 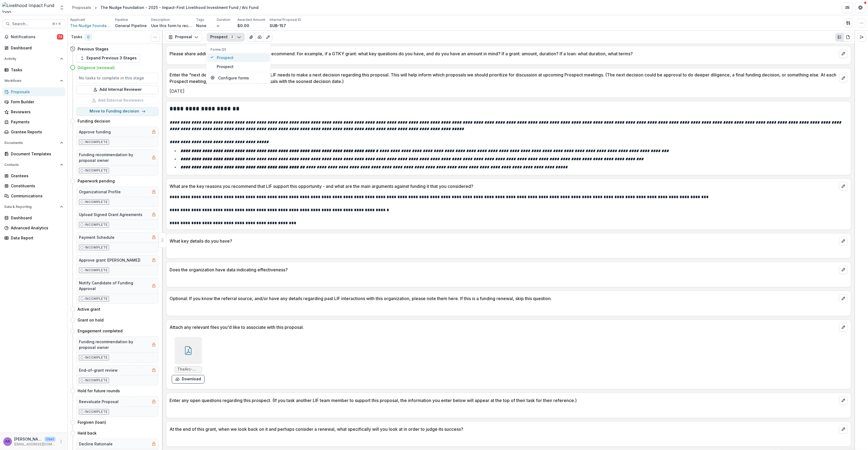 I want to click on button: Expand Previous 3 Stages, so click(x=108, y=58).